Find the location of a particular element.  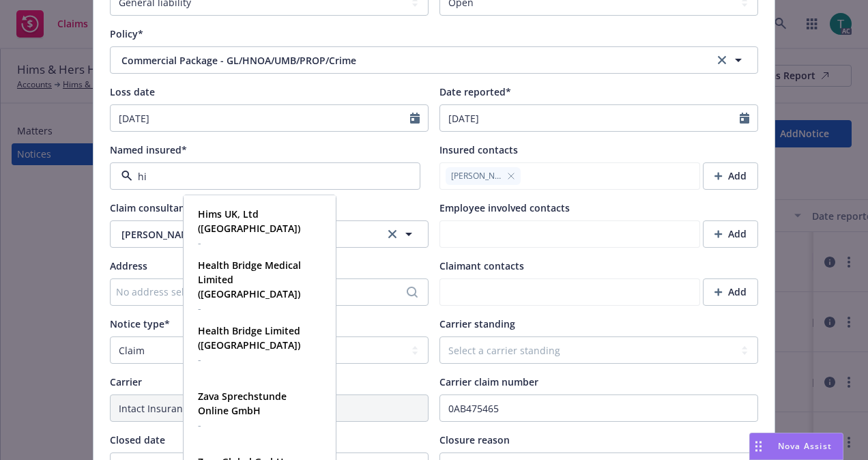

span: Address is located at coordinates (128, 266).